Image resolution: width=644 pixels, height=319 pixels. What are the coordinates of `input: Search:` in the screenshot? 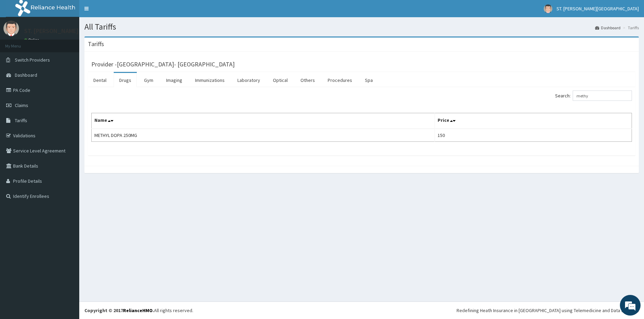 It's located at (602, 96).